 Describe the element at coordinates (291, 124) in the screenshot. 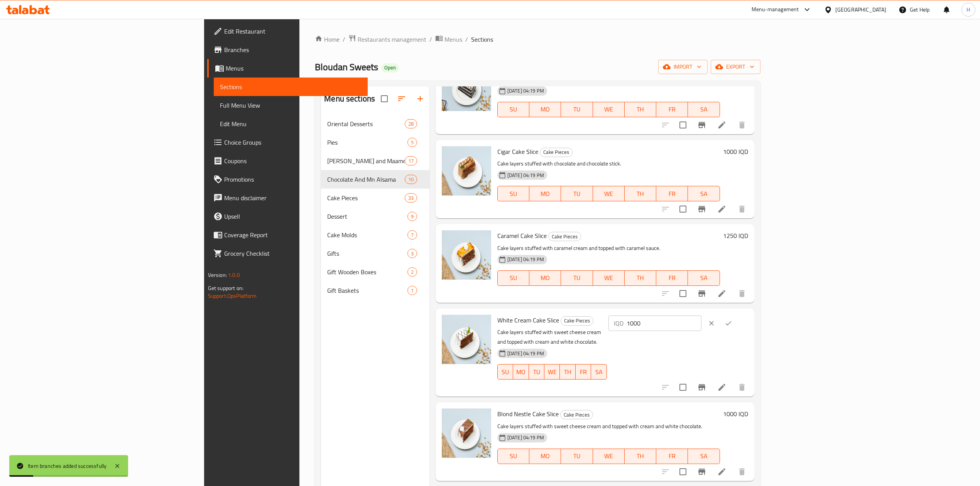

I see `a: Edit Menu` at that location.